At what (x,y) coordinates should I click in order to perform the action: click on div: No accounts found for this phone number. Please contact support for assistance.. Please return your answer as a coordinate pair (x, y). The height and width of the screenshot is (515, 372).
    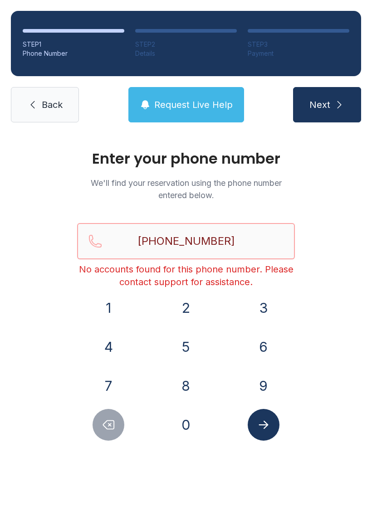
    Looking at the image, I should click on (186, 276).